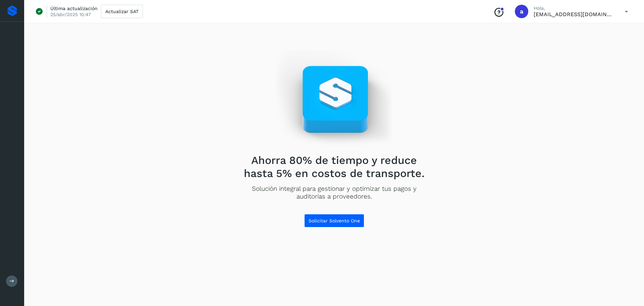 The image size is (644, 306). I want to click on p: administracion@aplogistica.com, so click(574, 14).